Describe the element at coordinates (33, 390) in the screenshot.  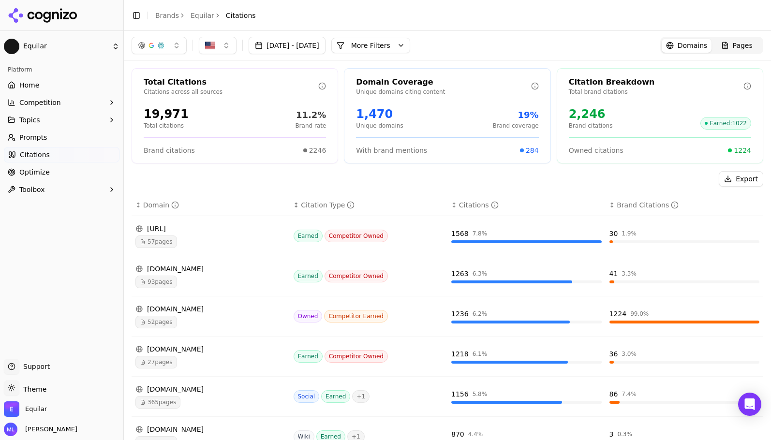
I see `span: Theme` at that location.